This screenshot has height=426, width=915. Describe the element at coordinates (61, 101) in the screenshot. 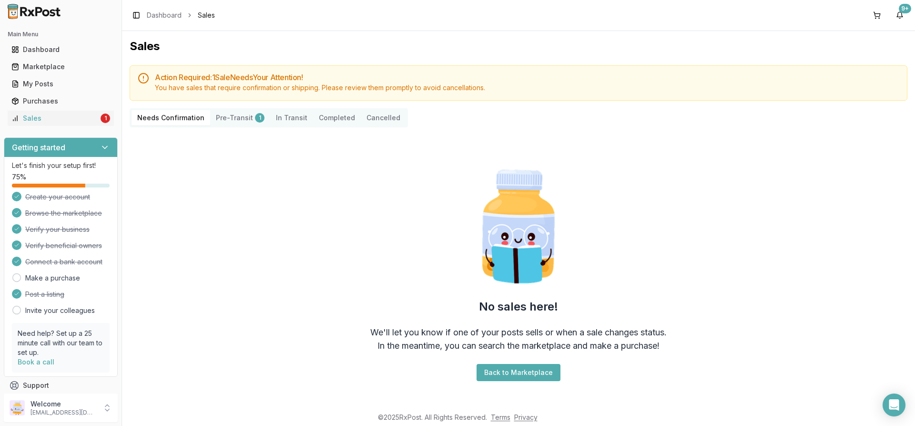

I see `div: Purchases` at that location.